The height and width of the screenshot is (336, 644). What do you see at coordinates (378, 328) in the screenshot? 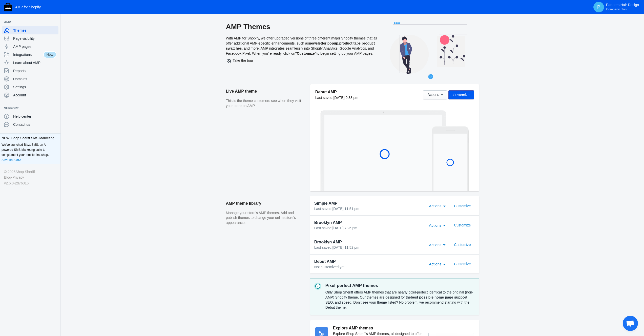
I see `h3: Explore AMP themes` at bounding box center [378, 328].